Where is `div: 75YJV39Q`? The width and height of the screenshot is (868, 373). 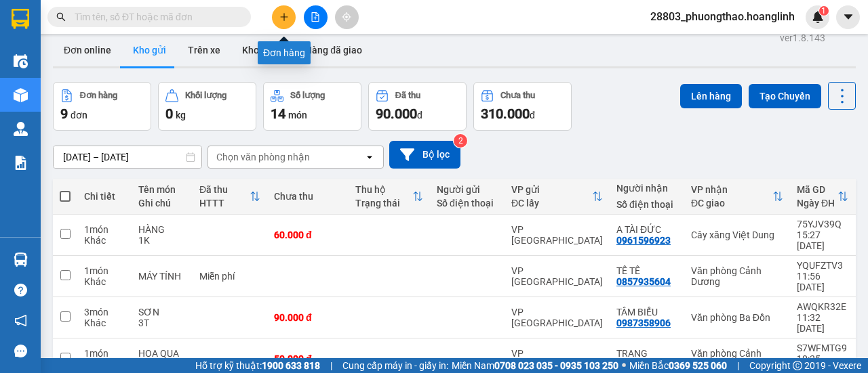 div: 75YJV39Q is located at coordinates (823, 225).